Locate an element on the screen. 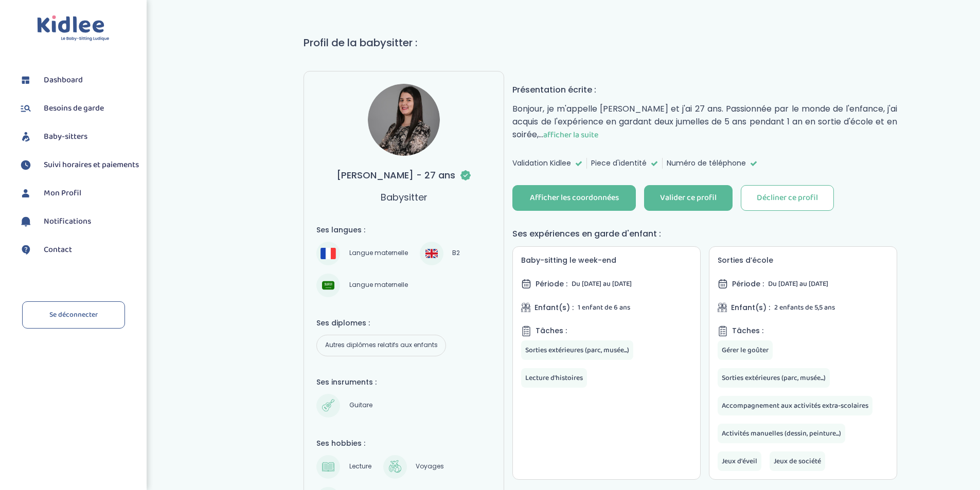 The height and width of the screenshot is (490, 980). span: Lecture is located at coordinates (360, 467).